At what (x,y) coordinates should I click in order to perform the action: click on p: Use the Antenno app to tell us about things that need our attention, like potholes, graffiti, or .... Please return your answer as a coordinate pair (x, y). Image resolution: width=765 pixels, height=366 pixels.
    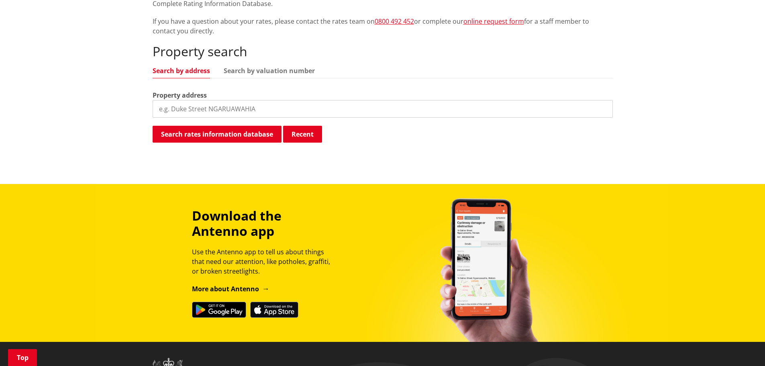
    Looking at the image, I should click on (265, 262).